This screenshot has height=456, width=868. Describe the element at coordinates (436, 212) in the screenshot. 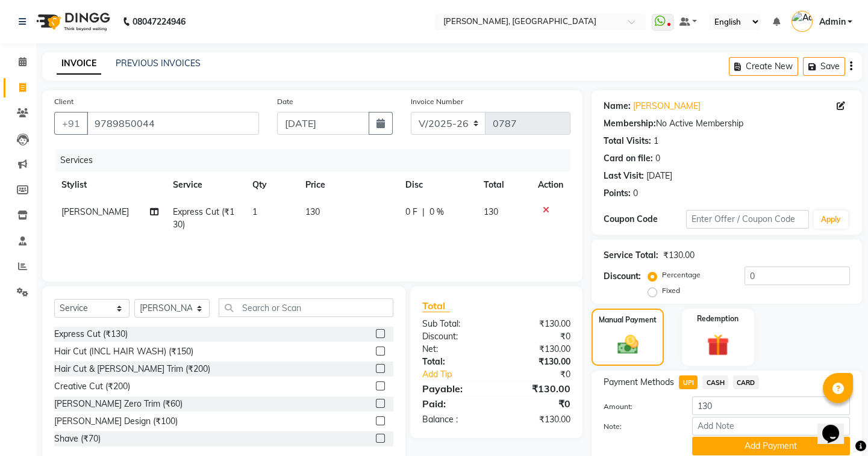

I see `span: 0 %` at that location.